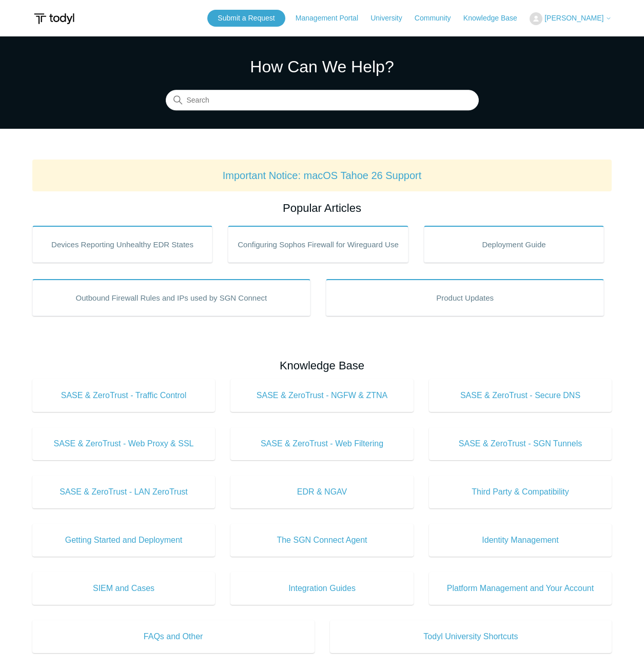 This screenshot has width=644, height=670. What do you see at coordinates (124, 589) in the screenshot?
I see `a: SIEM and Cases` at bounding box center [124, 589].